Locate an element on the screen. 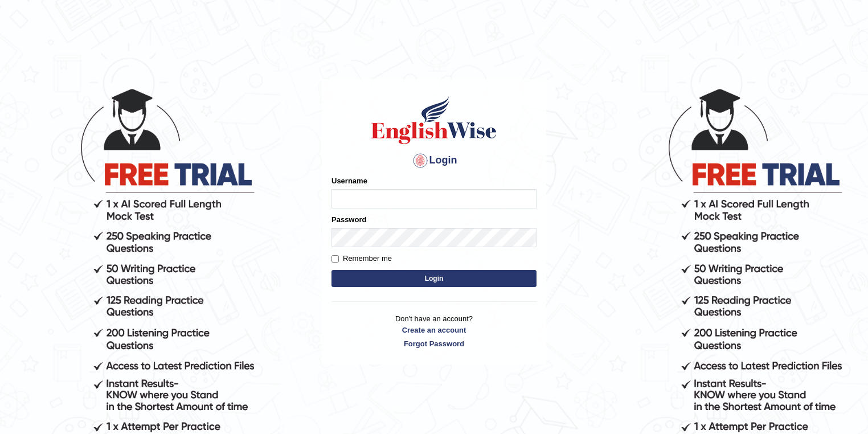 The image size is (868, 434). label: Remember me is located at coordinates (362, 259).